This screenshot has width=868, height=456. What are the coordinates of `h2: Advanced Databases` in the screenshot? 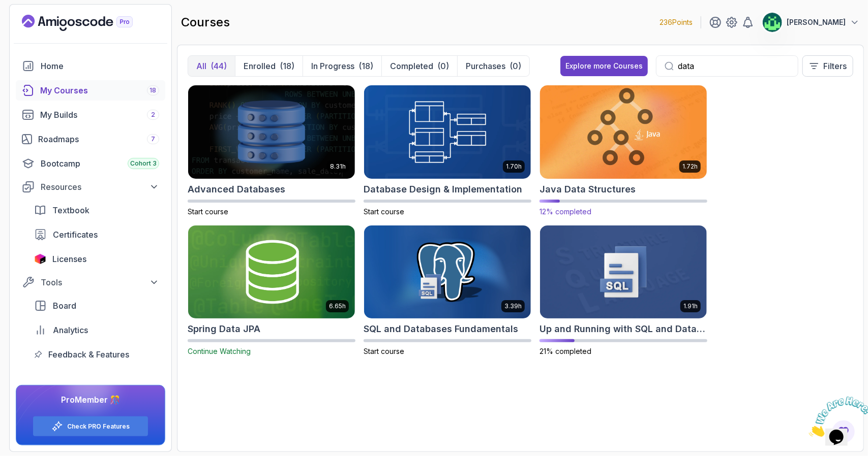 It's located at (236, 190).